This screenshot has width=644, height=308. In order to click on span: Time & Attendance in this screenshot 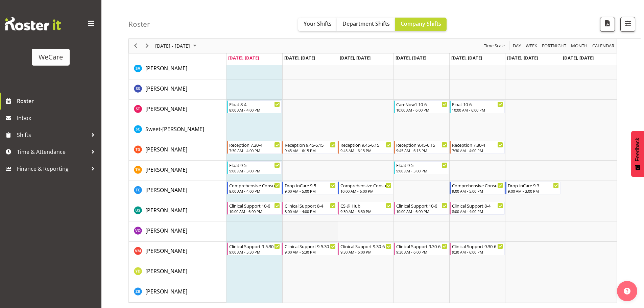, I will do `click(53, 152)`.